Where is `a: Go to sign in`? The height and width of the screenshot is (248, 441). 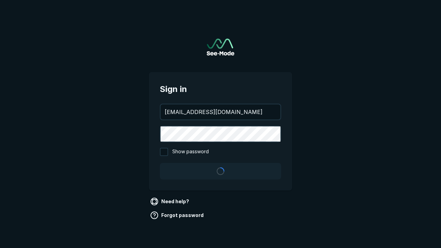 a: Go to sign in is located at coordinates (221, 47).